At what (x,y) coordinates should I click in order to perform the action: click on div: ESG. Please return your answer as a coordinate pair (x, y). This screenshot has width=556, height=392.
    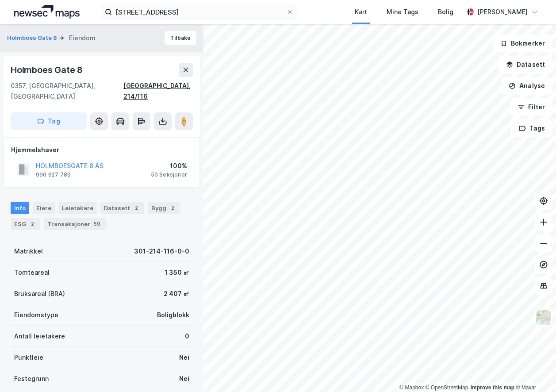
    Looking at the image, I should click on (25, 224).